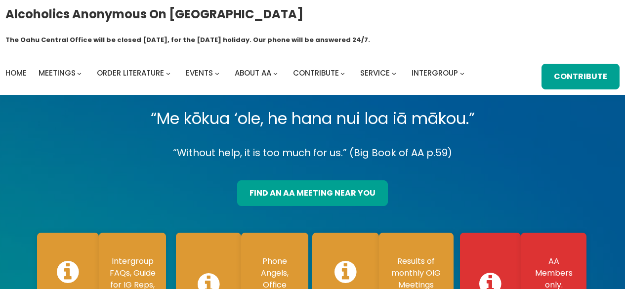 The height and width of the screenshot is (289, 625). I want to click on span: About AA, so click(253, 73).